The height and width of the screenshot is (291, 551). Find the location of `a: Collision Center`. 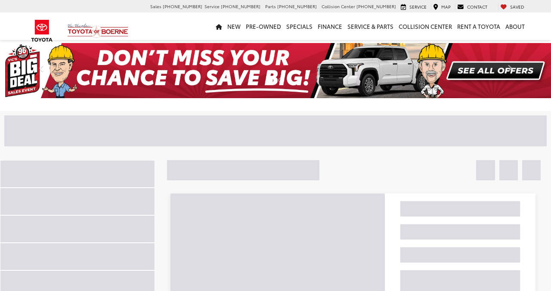

a: Collision Center is located at coordinates (425, 26).